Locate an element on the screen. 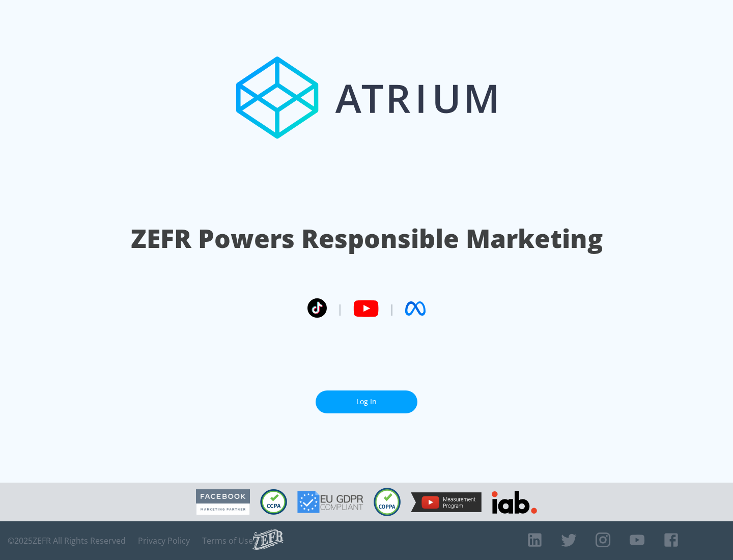 Image resolution: width=733 pixels, height=560 pixels. a: Log In is located at coordinates (366, 401).